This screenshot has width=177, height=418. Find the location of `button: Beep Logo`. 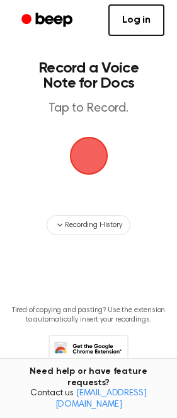

button: Beep Logo is located at coordinates (89, 156).